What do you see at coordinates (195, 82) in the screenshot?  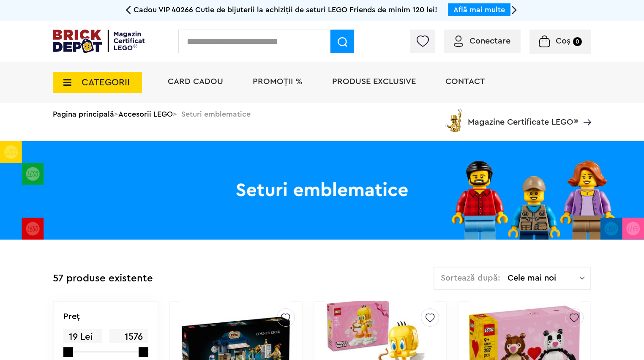 I see `span: Card Cadou` at bounding box center [195, 82].